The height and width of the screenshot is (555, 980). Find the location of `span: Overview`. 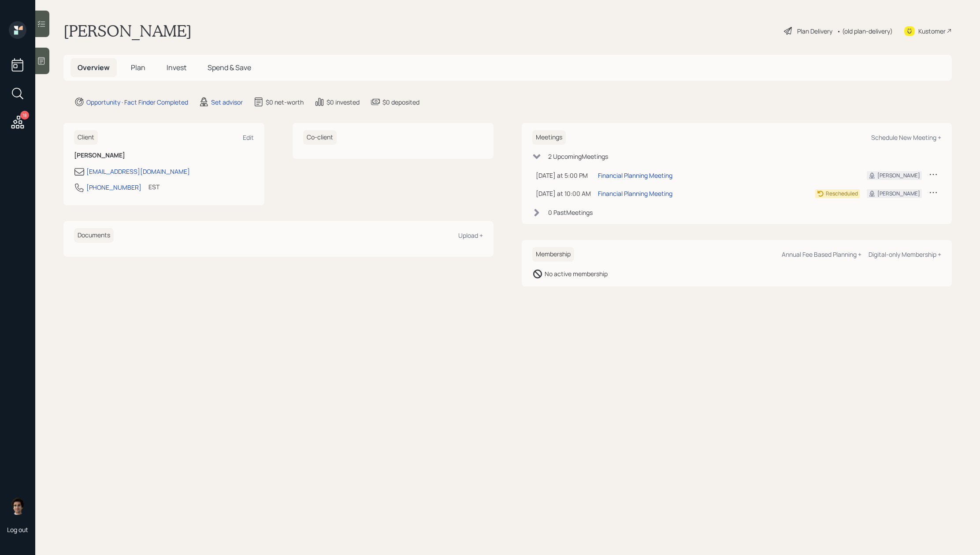

span: Overview is located at coordinates (93, 67).